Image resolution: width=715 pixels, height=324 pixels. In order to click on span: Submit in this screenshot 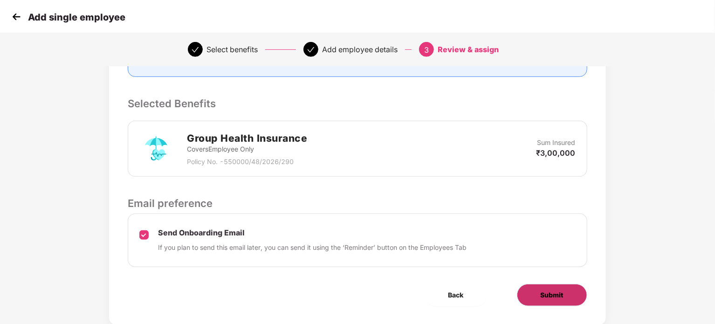, I will do `click(552, 295)`.